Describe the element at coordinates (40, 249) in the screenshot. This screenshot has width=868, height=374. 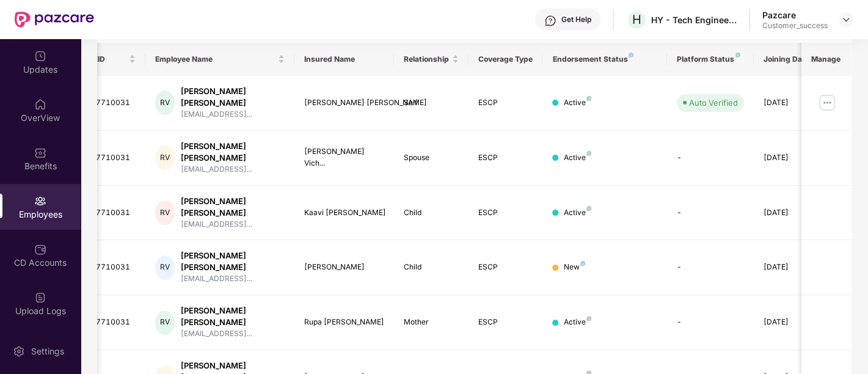
I see `img: svg+xml;base64,PHN2ZyBpZD0iQ0RfQWNjb3VudHMiIGRhdGEtbmFtZT0iQ0QgQWNjb3VudHMiIHhtbG5zPSJodHRwOi8vd3...` at that location.